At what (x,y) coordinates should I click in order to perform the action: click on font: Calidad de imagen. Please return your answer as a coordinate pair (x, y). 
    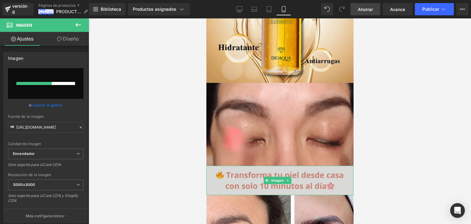
    Looking at the image, I should click on (25, 143).